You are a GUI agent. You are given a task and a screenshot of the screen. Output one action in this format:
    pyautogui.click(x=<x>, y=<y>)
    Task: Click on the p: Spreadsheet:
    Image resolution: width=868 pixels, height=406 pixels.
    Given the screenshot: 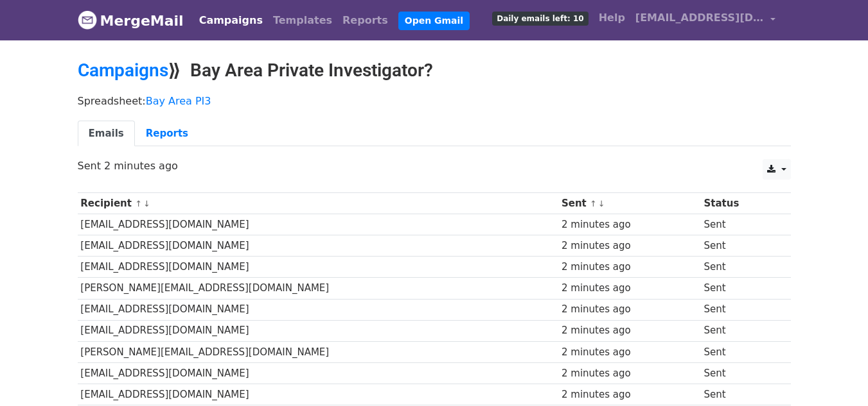 What is the action you would take?
    pyautogui.click(x=434, y=101)
    